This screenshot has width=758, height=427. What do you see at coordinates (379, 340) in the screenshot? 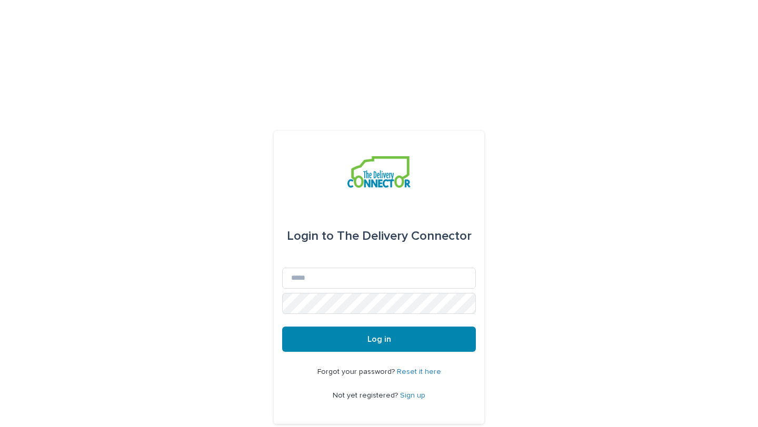
I see `span: Log in` at bounding box center [379, 340].